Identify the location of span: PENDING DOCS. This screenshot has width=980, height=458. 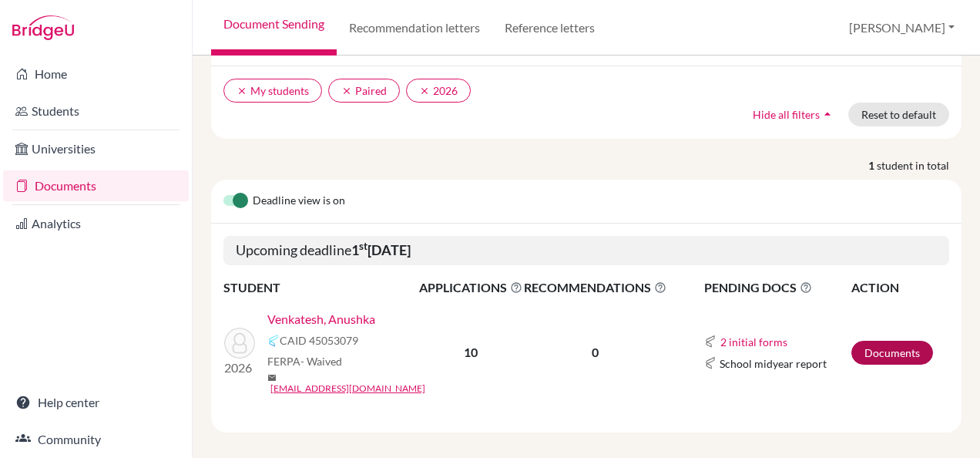
(777, 287).